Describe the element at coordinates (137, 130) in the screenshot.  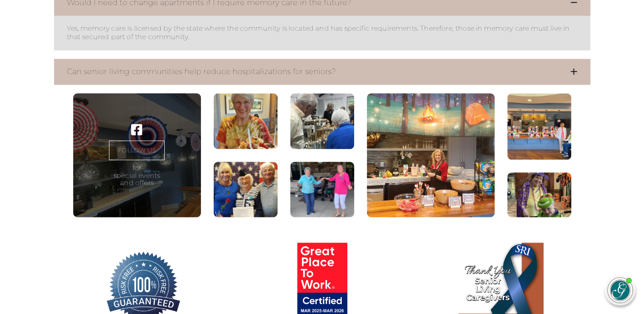
I see `a: Visit our ' . $platform_name . ' page` at that location.